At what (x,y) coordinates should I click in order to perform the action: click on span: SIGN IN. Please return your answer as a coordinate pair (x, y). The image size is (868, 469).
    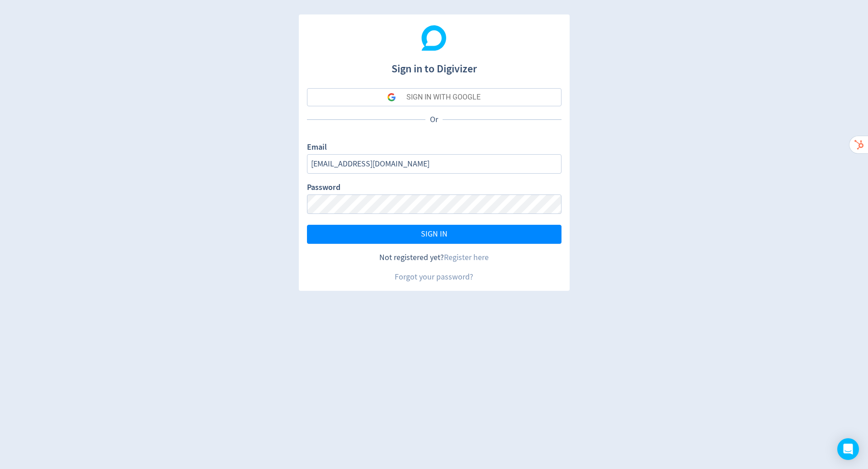
    Looking at the image, I should click on (434, 234).